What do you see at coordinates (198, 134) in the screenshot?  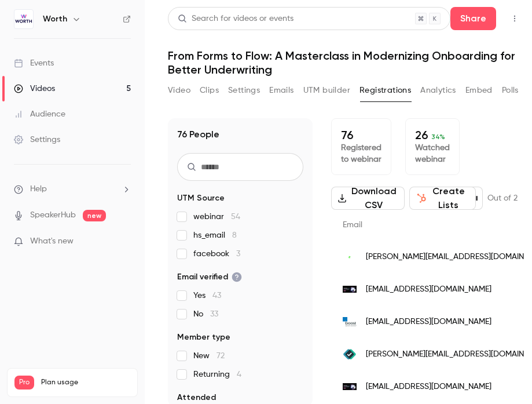 I see `h1: 76 People` at bounding box center [198, 134].